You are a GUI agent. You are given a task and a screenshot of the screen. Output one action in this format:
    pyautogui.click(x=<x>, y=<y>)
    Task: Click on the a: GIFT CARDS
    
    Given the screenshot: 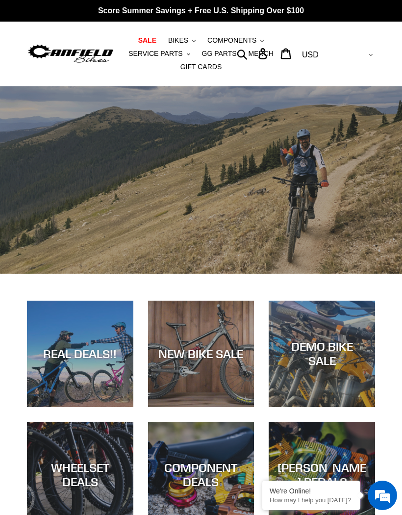 What is the action you would take?
    pyautogui.click(x=201, y=67)
    